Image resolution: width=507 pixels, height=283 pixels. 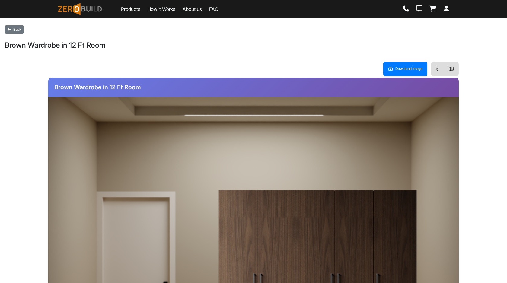 What do you see at coordinates (446, 9) in the screenshot?
I see `a: Login` at bounding box center [446, 9].